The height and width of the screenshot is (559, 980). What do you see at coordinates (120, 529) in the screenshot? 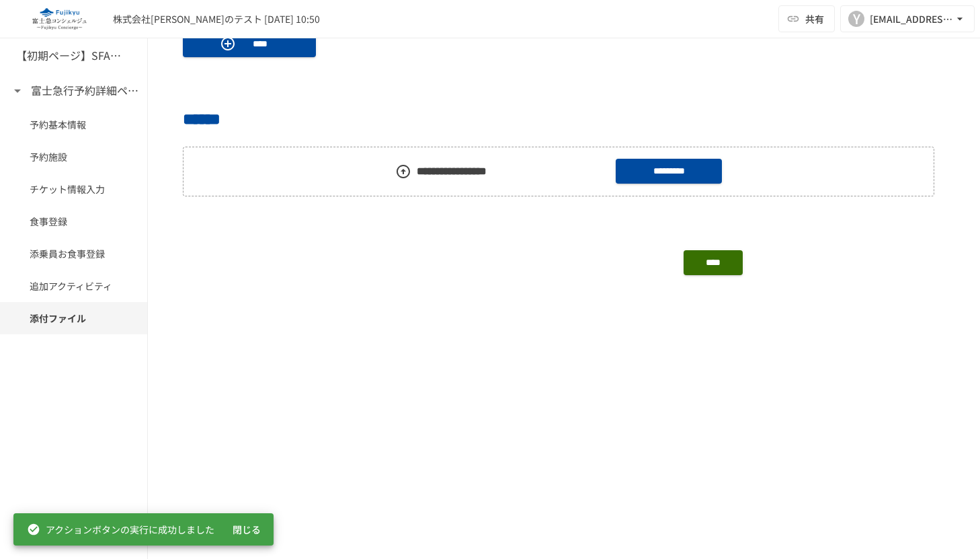
I see `div: アクションボタンの実行に成功しました` at bounding box center [120, 529].